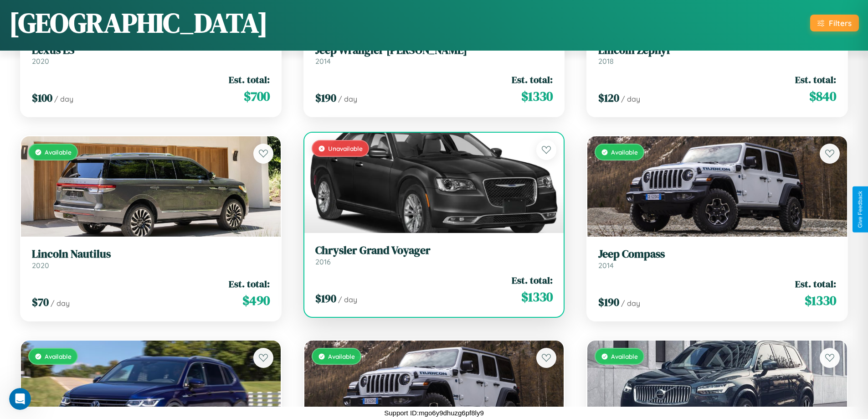  I want to click on span: $ 70, so click(40, 302).